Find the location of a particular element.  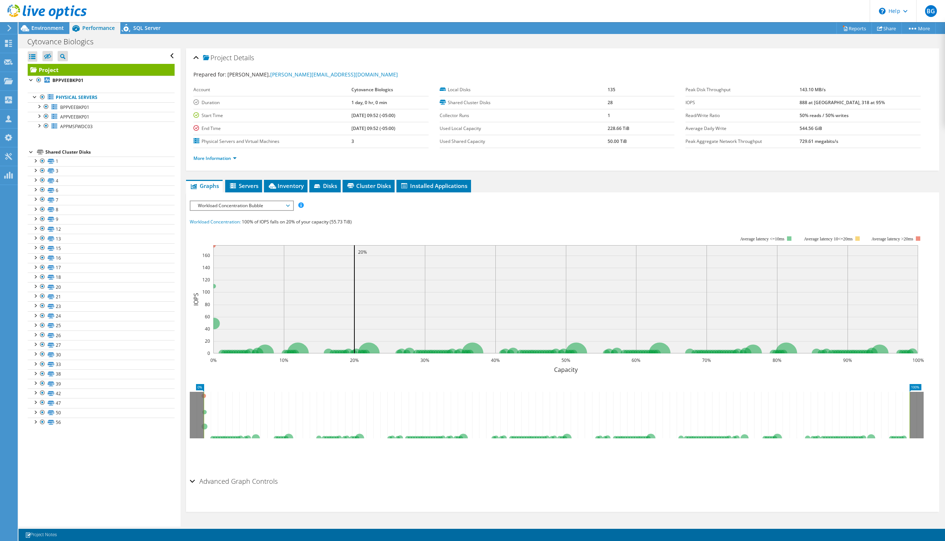

a: 18 is located at coordinates (101, 277).